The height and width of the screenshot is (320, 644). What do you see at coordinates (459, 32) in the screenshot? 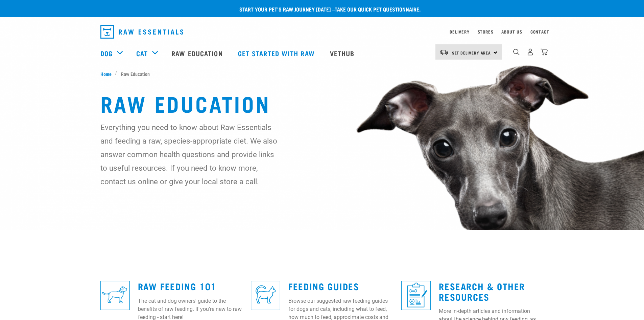
I see `a: Delivery` at bounding box center [459, 32].